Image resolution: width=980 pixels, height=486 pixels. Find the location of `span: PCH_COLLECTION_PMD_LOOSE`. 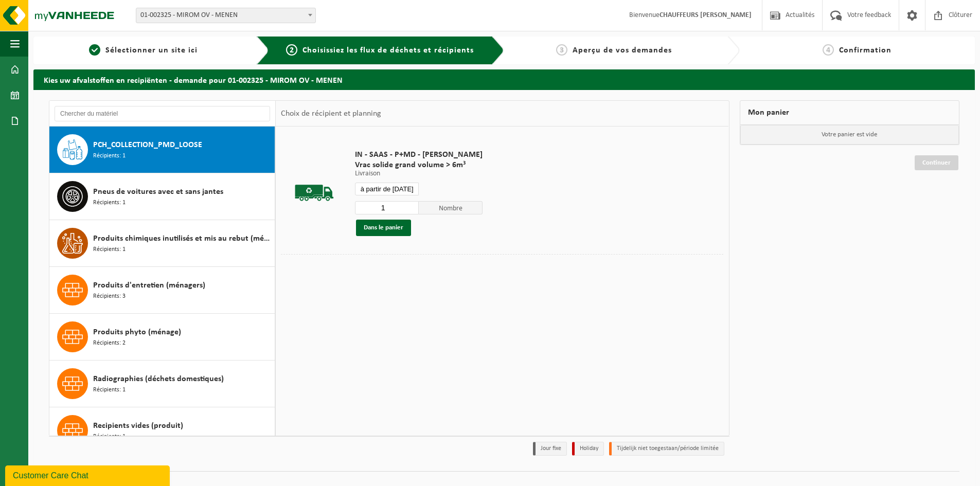

span: PCH_COLLECTION_PMD_LOOSE is located at coordinates (147, 145).